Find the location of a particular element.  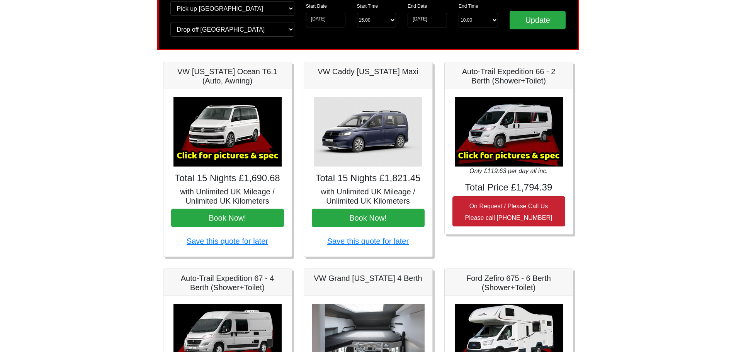

h4: Total Price £1,794.39 is located at coordinates (509, 187).